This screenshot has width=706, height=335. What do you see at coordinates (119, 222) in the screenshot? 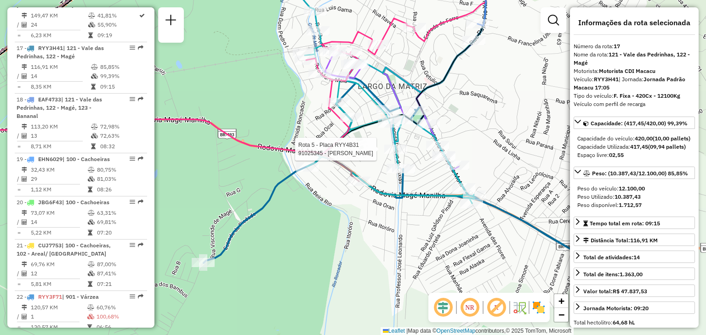
I see `td: 69,81%` at bounding box center [119, 222].